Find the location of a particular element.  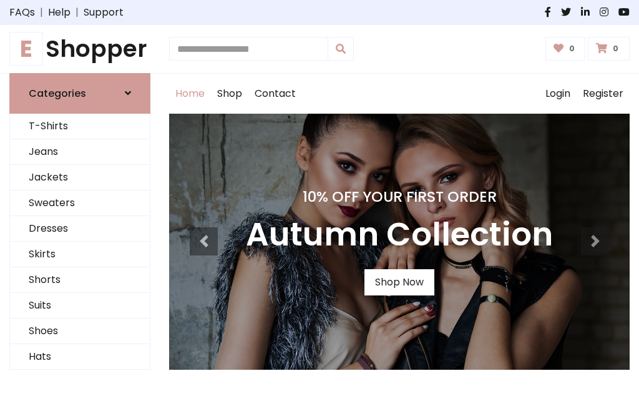

h4: 10% Off Your First Order is located at coordinates (400, 197).